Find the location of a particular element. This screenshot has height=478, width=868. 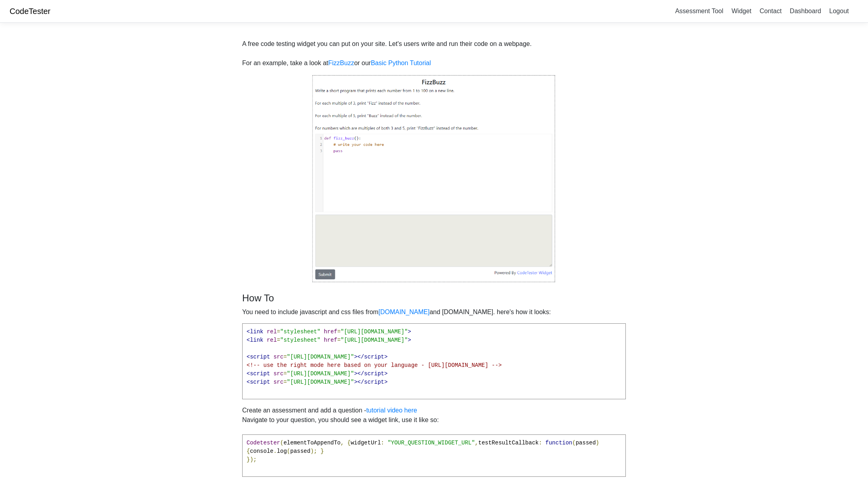

span: Codetester is located at coordinates (263, 443).